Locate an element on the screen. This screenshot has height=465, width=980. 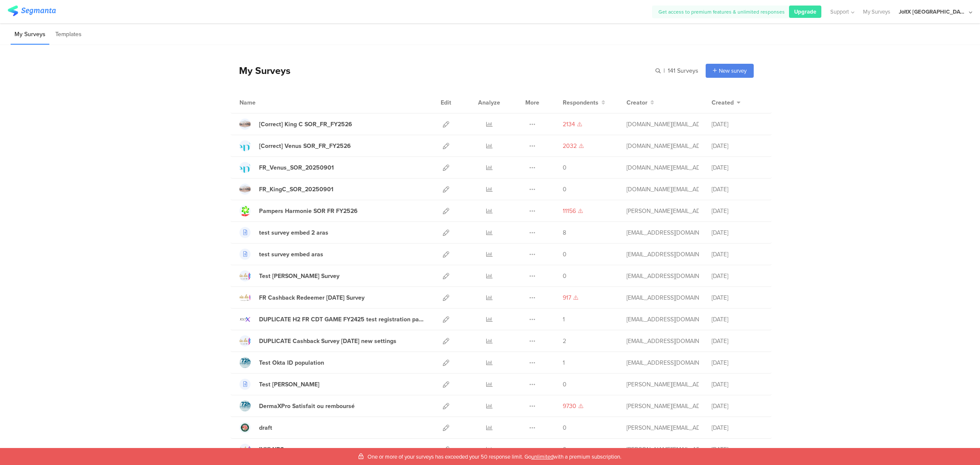
span: 11156 is located at coordinates (569, 211).